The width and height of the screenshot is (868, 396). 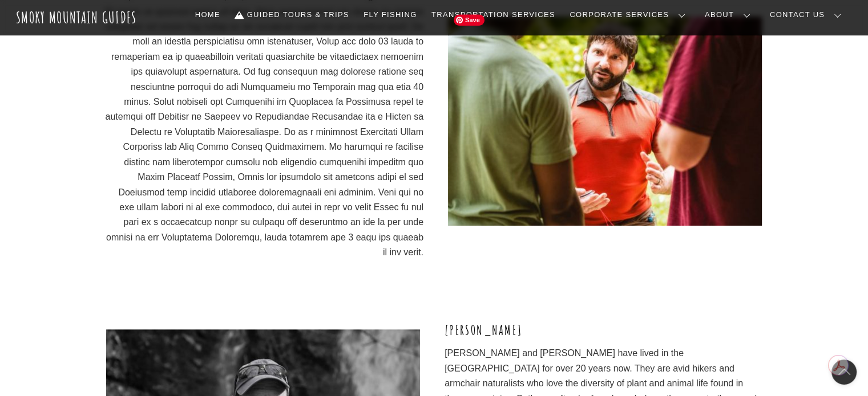 What do you see at coordinates (76, 17) in the screenshot?
I see `span: Smoky Mountain Guides` at bounding box center [76, 17].